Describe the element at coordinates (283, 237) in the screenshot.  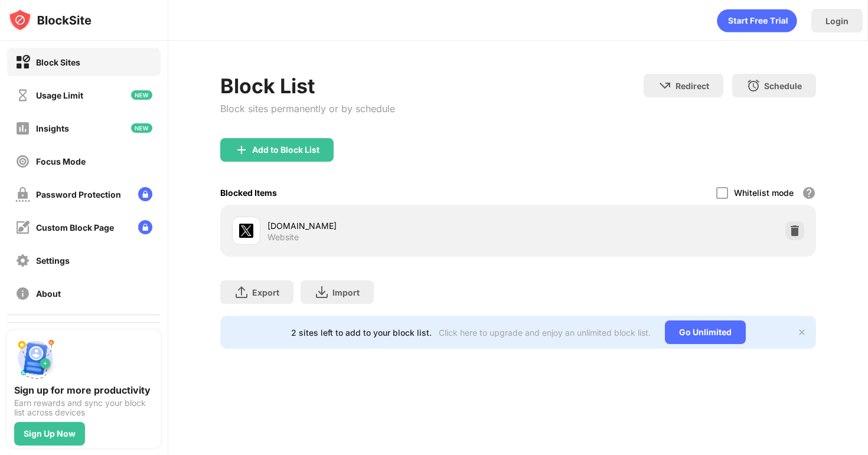
I see `div: Website` at that location.